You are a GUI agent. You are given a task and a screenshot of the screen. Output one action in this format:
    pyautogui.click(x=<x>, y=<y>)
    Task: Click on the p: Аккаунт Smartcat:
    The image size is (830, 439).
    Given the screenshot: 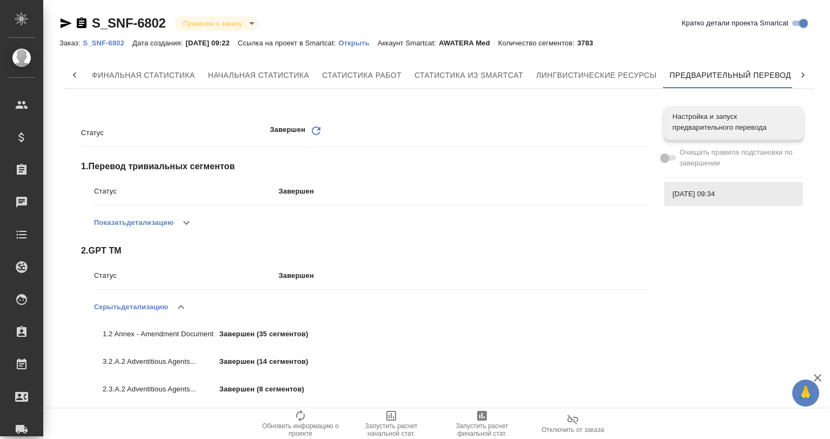 What is the action you would take?
    pyautogui.click(x=408, y=43)
    